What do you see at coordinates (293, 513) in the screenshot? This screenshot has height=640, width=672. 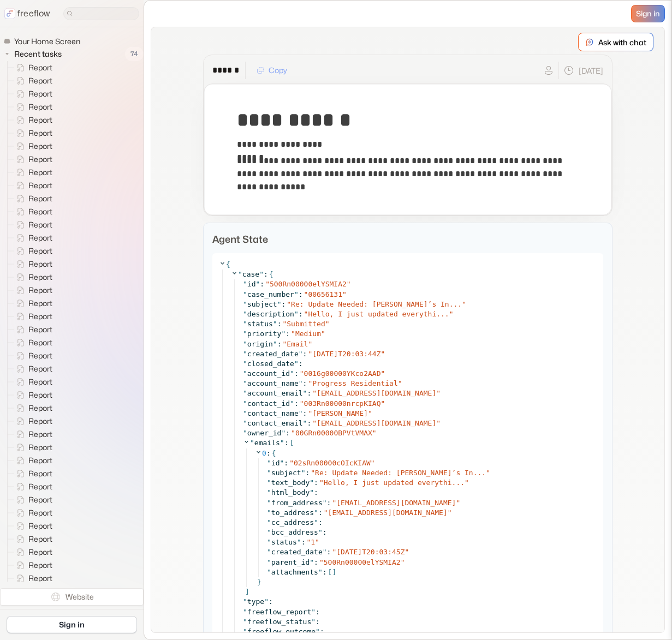 I see `span: to_address` at bounding box center [293, 513].